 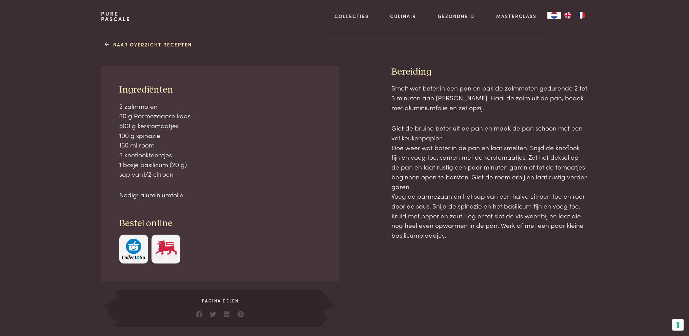 I want to click on p: Giet de bruine boter uit de pan en maak de pan schoon met een vel keukenpapier. Doe weer wat bote..., so click(x=490, y=181).